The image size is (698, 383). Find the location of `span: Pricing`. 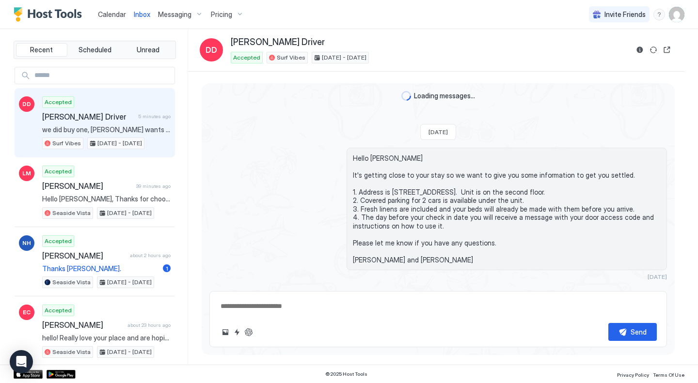

span: Pricing is located at coordinates (221, 15).